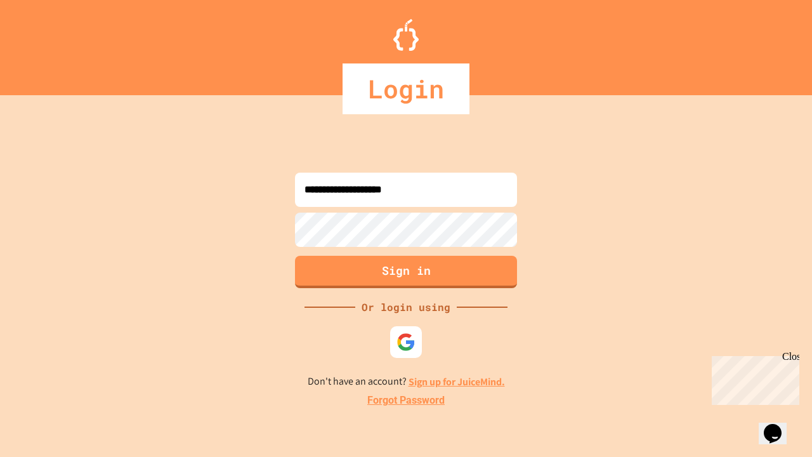  Describe the element at coordinates (406, 89) in the screenshot. I see `div: Login` at that location.